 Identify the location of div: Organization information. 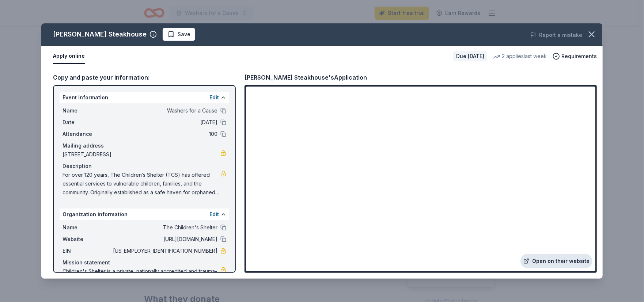
(144, 214).